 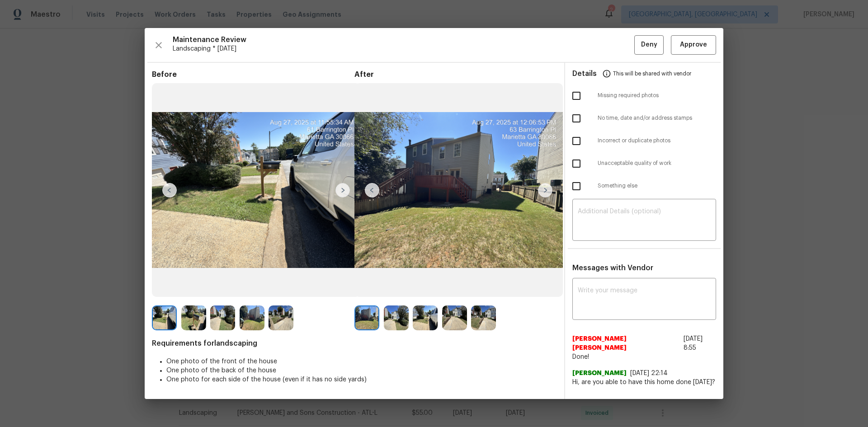 What do you see at coordinates (253, 74) in the screenshot?
I see `span: Before` at bounding box center [253, 74].